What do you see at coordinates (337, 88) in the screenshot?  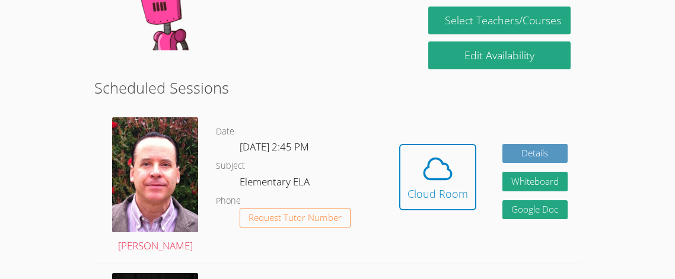 I see `h2: Scheduled Sessions` at bounding box center [337, 88].